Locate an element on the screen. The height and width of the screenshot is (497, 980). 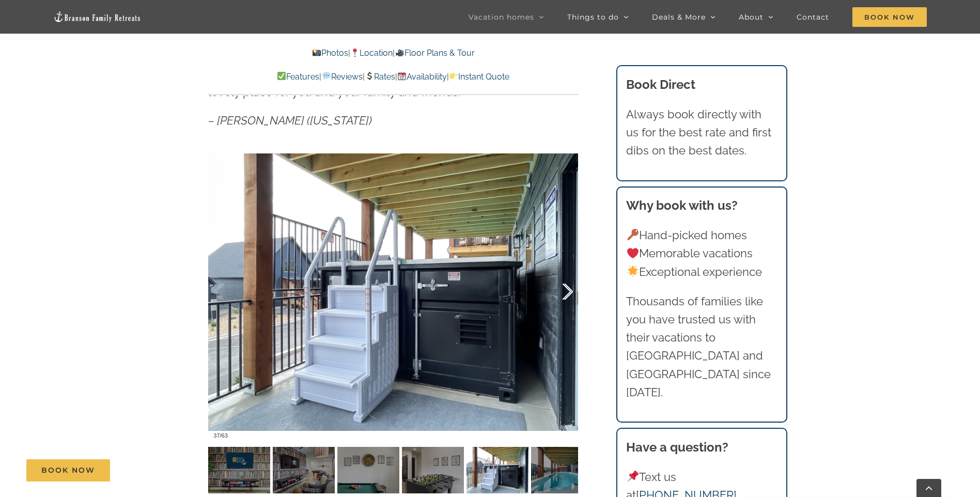
img: Claymore-Cottage-lake-view-pool-vacation-rental-1149-scaled.jpg-nggid041150-ngg0dyn-120x90-00f0w0... is located at coordinates (498, 470).